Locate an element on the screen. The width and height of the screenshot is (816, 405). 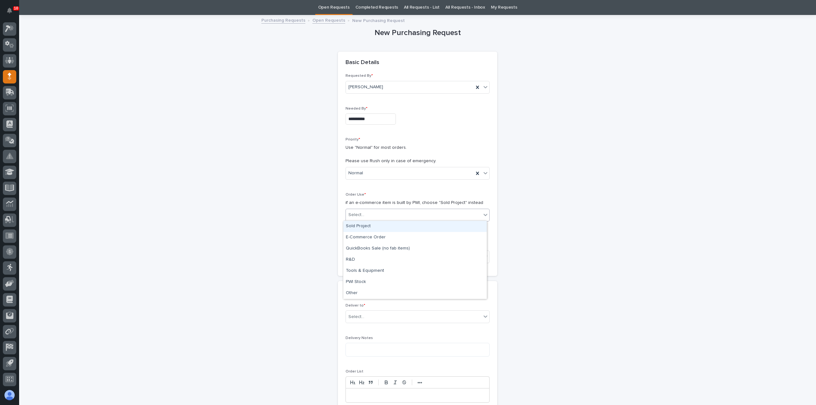
p: 10 is located at coordinates (16, 8).